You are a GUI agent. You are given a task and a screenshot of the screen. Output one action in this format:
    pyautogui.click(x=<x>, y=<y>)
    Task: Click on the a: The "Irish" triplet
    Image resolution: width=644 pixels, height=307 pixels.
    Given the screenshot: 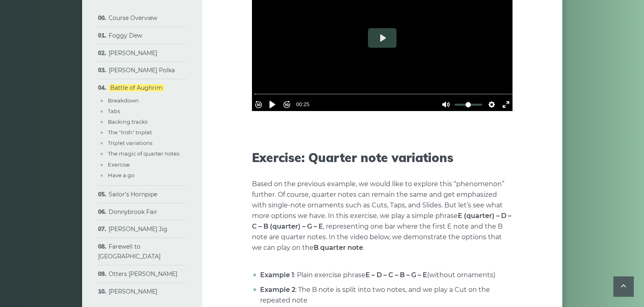 What is the action you would take?
    pyautogui.click(x=130, y=132)
    